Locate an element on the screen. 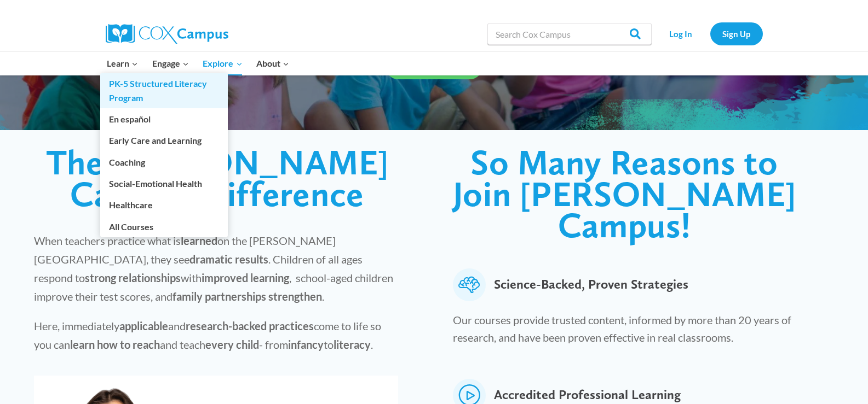  a: Coaching is located at coordinates (163, 162).